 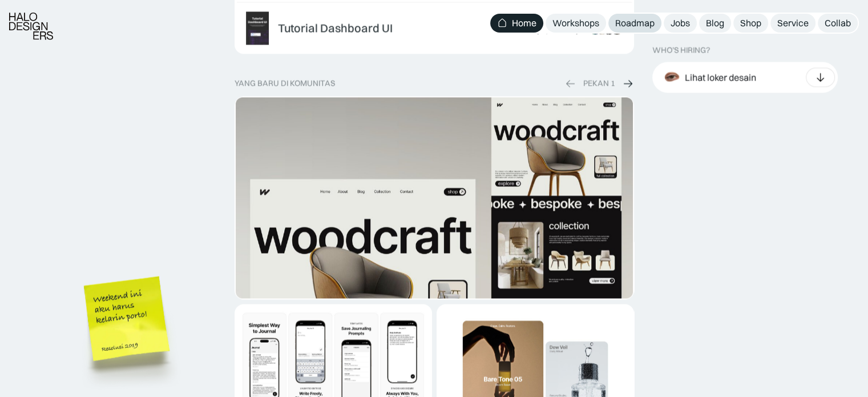 What do you see at coordinates (576, 23) in the screenshot?
I see `div: Workshops` at bounding box center [576, 23].